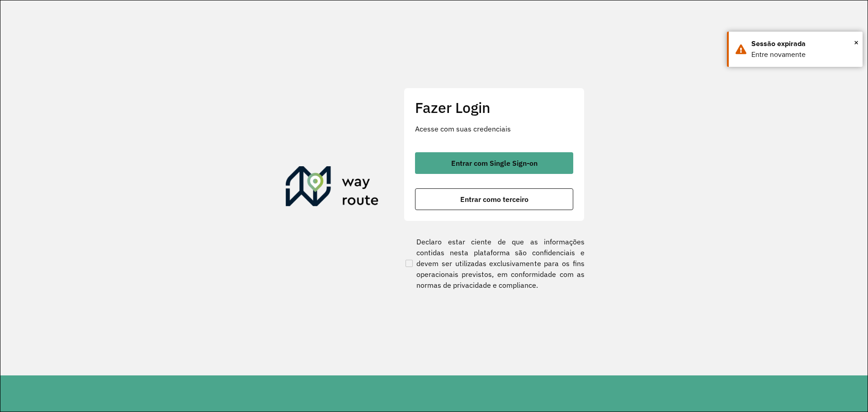 The width and height of the screenshot is (868, 412). I want to click on img: Roteirizador AmbevTech, so click(332, 188).